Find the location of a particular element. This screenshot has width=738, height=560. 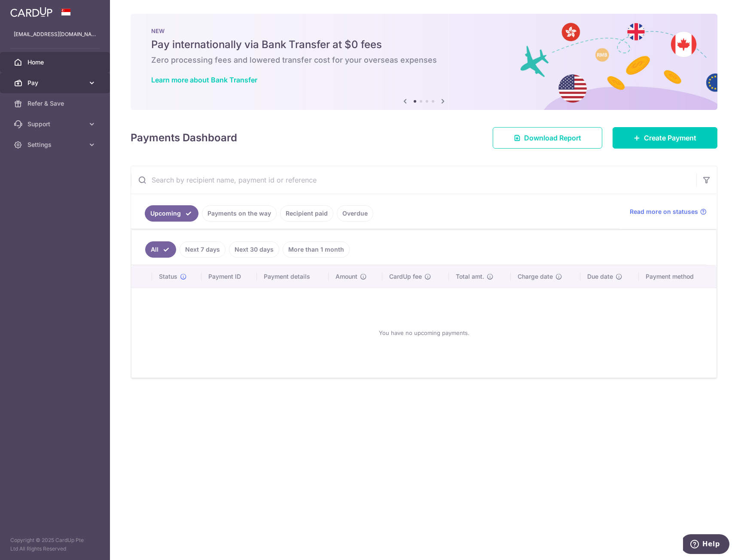

span: Home is located at coordinates (56, 62).